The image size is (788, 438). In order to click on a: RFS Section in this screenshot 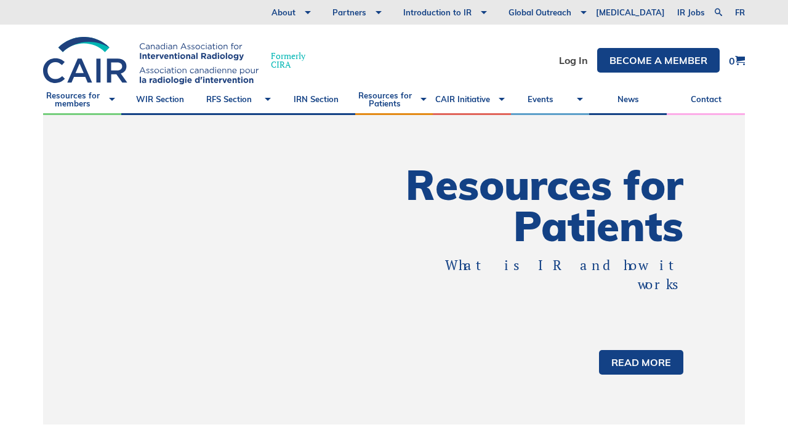, I will do `click(238, 100)`.